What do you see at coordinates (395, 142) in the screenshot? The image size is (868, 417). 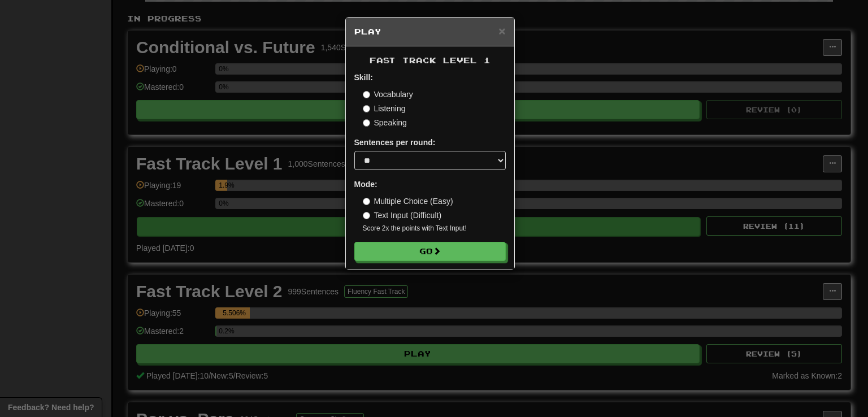 I see `label: Sentences per round:` at bounding box center [395, 142].